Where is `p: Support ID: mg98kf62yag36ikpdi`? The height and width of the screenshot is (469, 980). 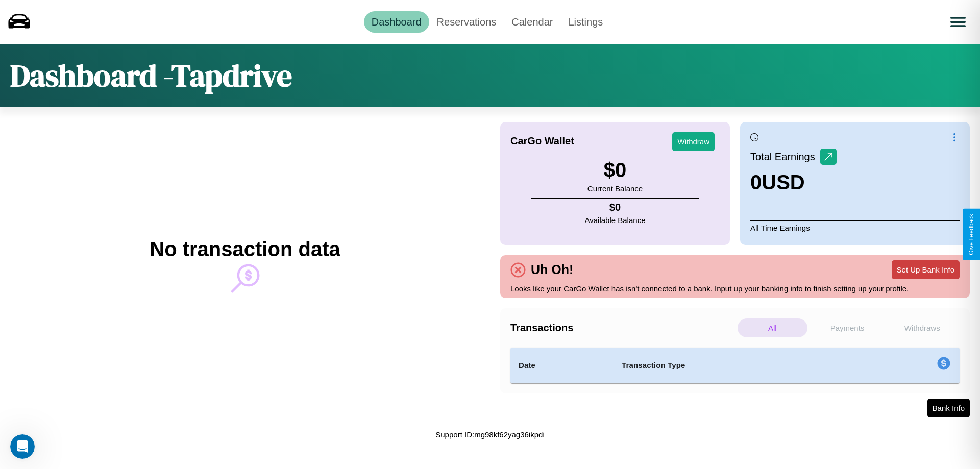
p: Support ID: mg98kf62yag36ikpdi is located at coordinates (489, 434).